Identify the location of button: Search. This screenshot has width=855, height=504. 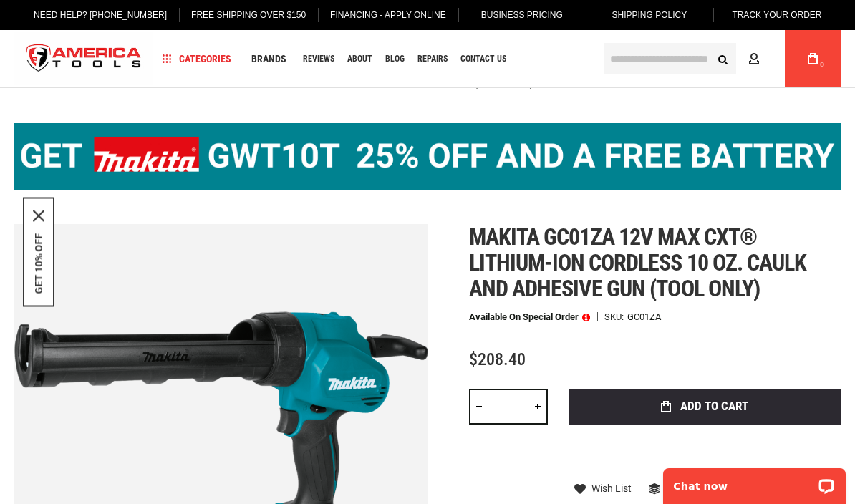
(723, 58).